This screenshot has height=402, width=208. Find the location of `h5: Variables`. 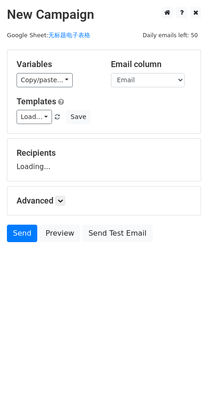

h5: Variables is located at coordinates (57, 64).